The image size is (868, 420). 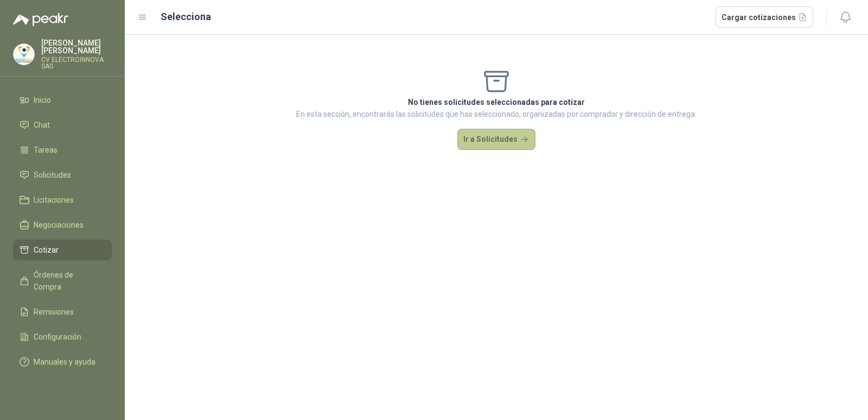 What do you see at coordinates (63, 125) in the screenshot?
I see `a: Chat` at bounding box center [63, 125].